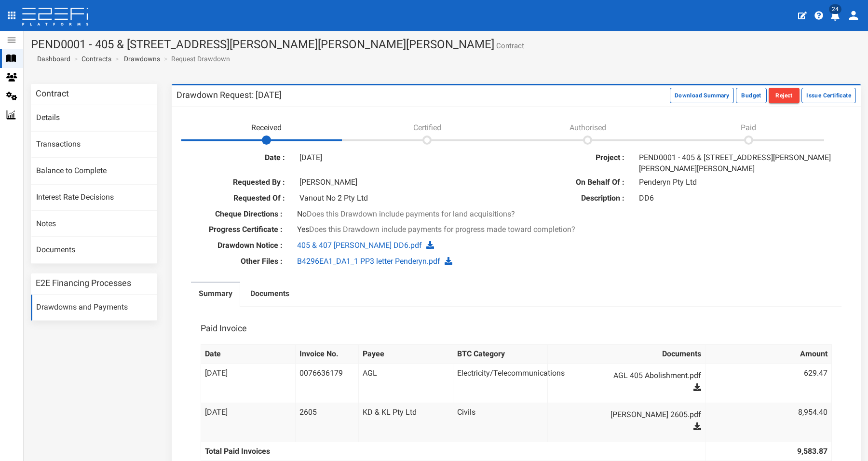 The height and width of the screenshot is (461, 868). Describe the element at coordinates (327, 383) in the screenshot. I see `td: 0076636179` at that location.